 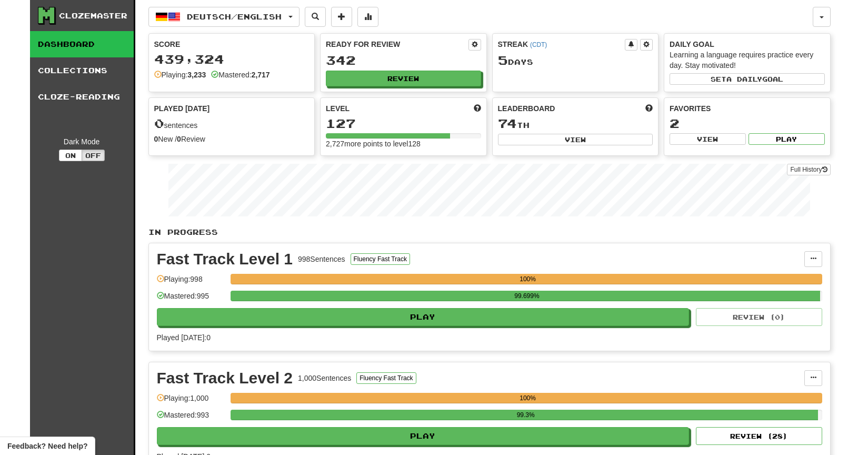 I want to click on a: Dashboard, so click(x=82, y=44).